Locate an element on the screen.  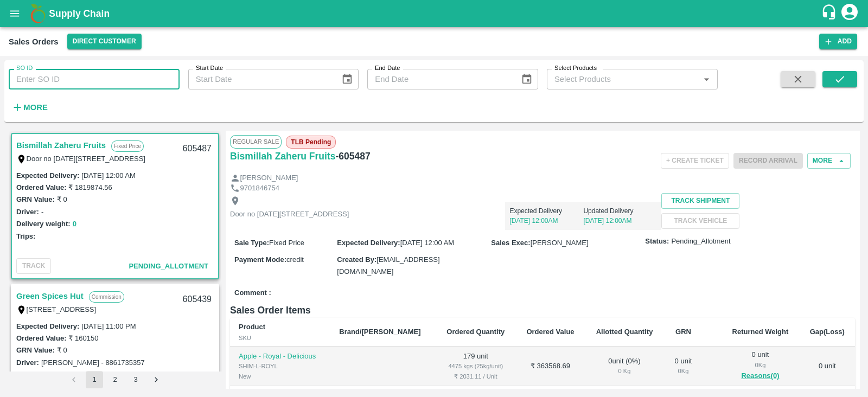
input: Enter SO ID is located at coordinates (94, 79).